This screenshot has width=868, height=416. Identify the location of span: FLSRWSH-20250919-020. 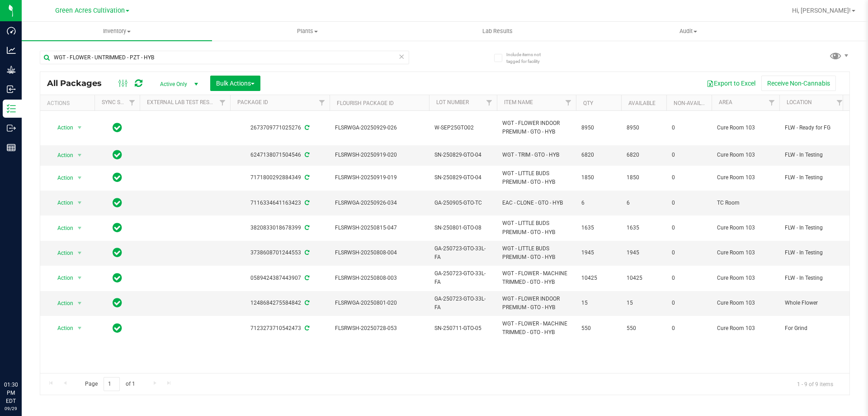
(379, 155).